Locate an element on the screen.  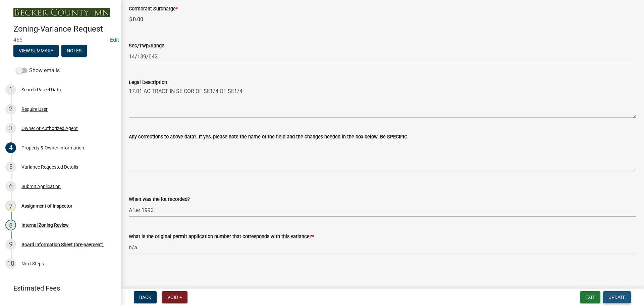
span: 465 is located at coordinates (61, 40).